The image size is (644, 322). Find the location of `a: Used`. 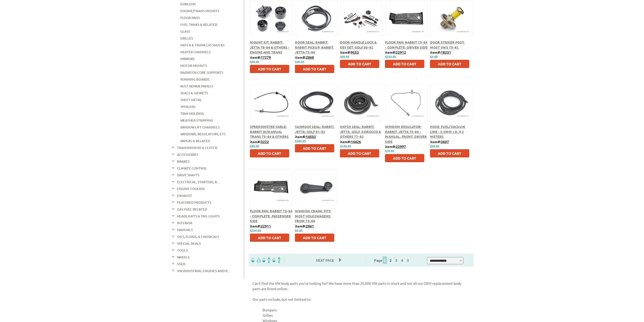

a: Used is located at coordinates (181, 264).